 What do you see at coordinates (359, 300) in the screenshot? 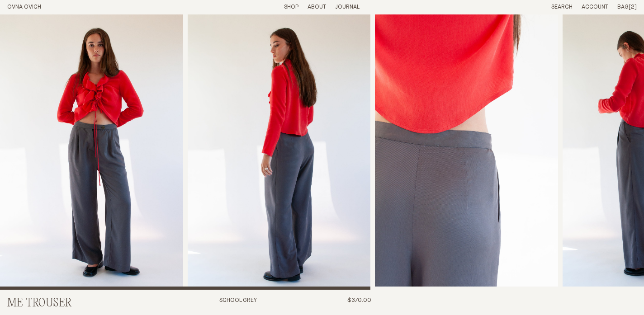
I see `span: $370.00` at bounding box center [359, 300].